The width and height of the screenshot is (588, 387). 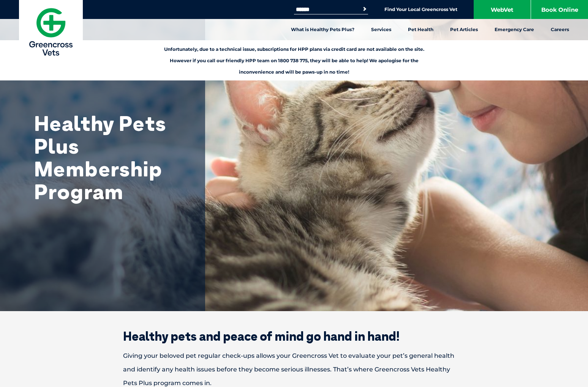 What do you see at coordinates (464, 30) in the screenshot?
I see `a: Pet Articles` at bounding box center [464, 30].